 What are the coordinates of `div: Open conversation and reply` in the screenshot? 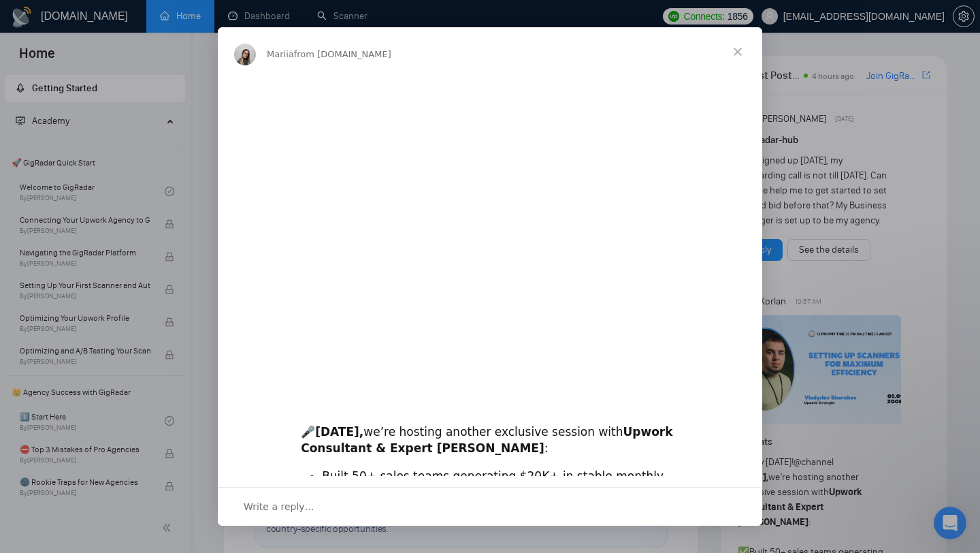 It's located at (490, 506).